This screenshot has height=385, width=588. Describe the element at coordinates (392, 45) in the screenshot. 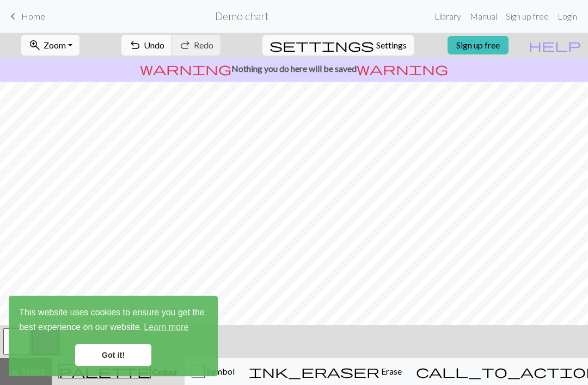

I see `span: Settings` at that location.